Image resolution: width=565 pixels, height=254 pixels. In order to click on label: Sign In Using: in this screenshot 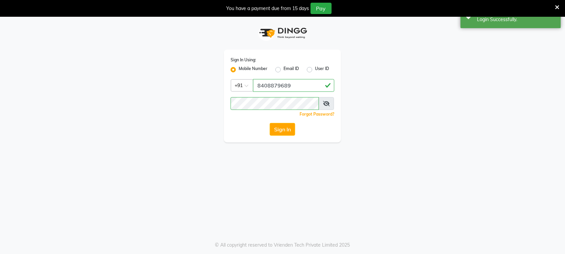, I will do `click(243, 60)`.